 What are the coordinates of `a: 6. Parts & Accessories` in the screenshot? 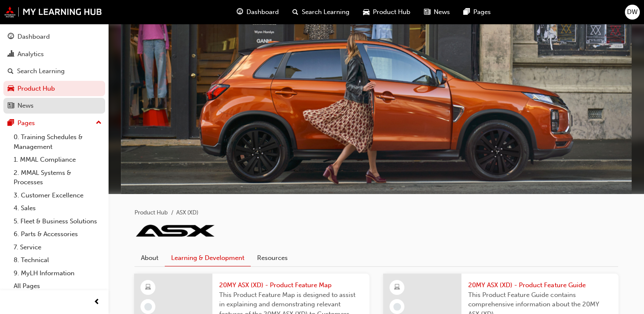 It's located at (57, 234).